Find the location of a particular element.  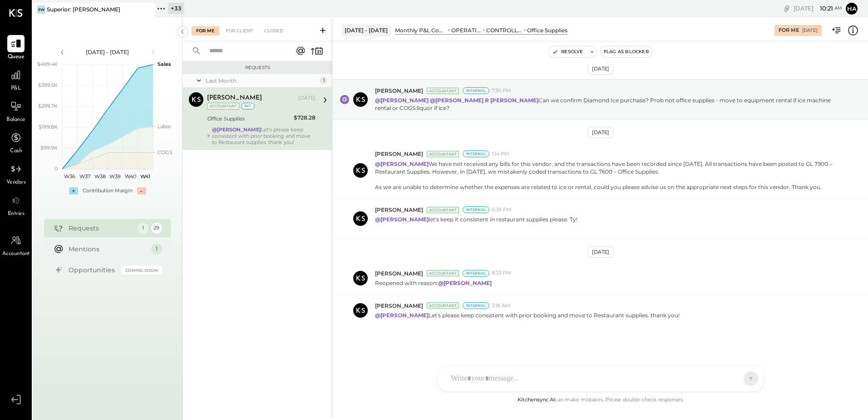

span: P&L is located at coordinates (16, 89).